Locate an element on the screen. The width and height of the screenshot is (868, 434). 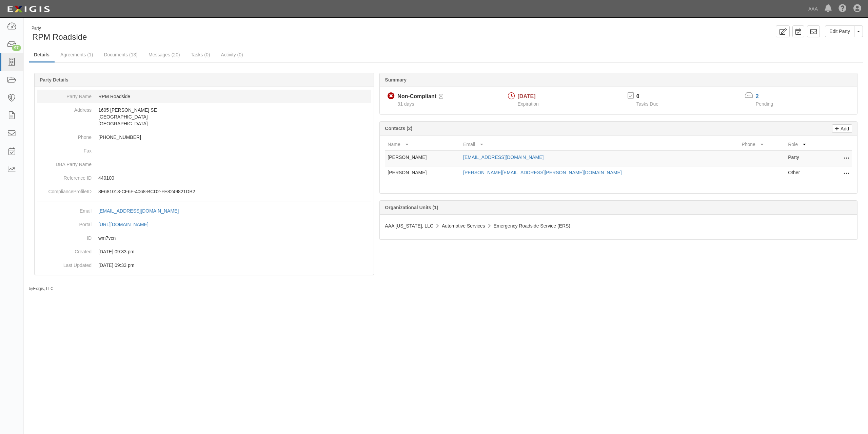
dd: RPM Roadside is located at coordinates (204, 96).